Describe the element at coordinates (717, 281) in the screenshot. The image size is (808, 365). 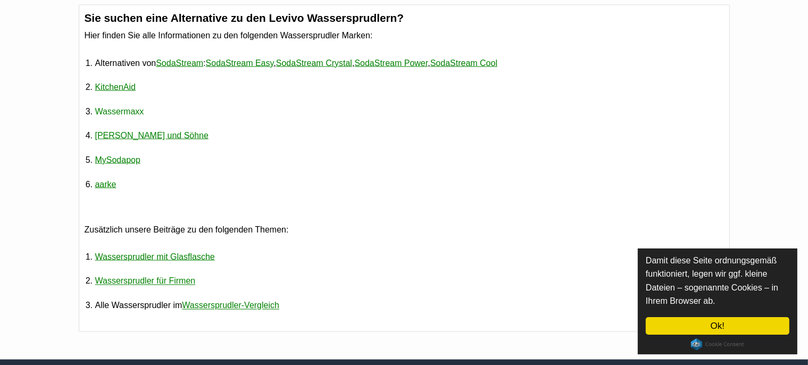
I see `p: Damit diese Seite ordnungsgemäß funktioniert, legen wir ggf. kleine Dateien – sogenannte Cookies ...` at that location.